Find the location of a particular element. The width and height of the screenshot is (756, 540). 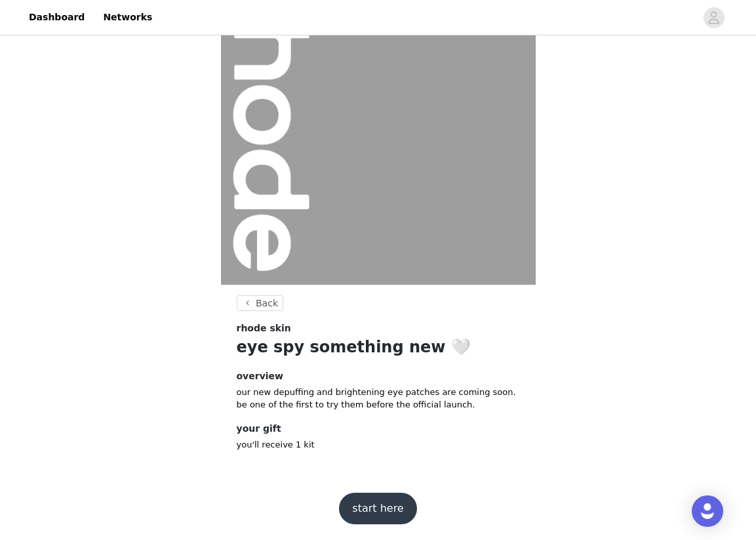

span: rhode skin is located at coordinates (264, 328).